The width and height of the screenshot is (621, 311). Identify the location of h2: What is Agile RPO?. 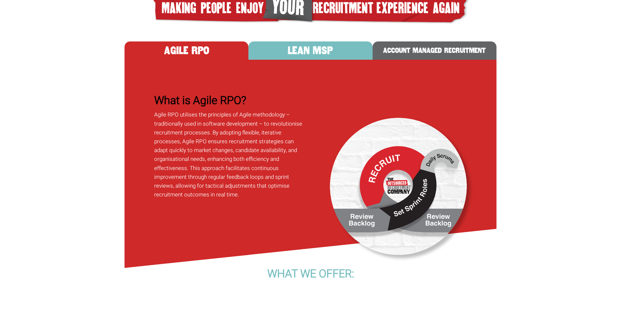
(231, 100).